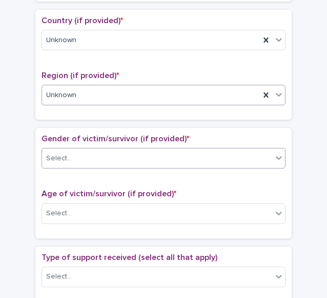 The height and width of the screenshot is (298, 327). Describe the element at coordinates (129, 257) in the screenshot. I see `span: Type of support received (select all that apply)` at that location.